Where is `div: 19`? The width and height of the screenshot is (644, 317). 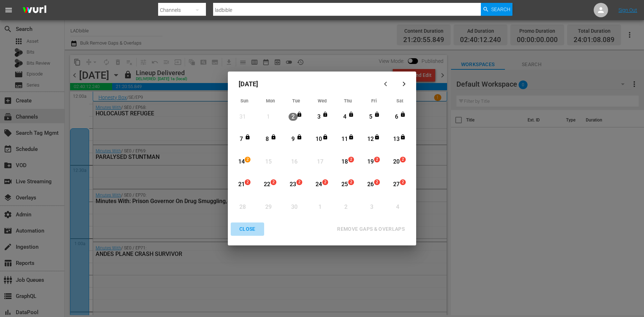 div: 19 is located at coordinates (370, 162).